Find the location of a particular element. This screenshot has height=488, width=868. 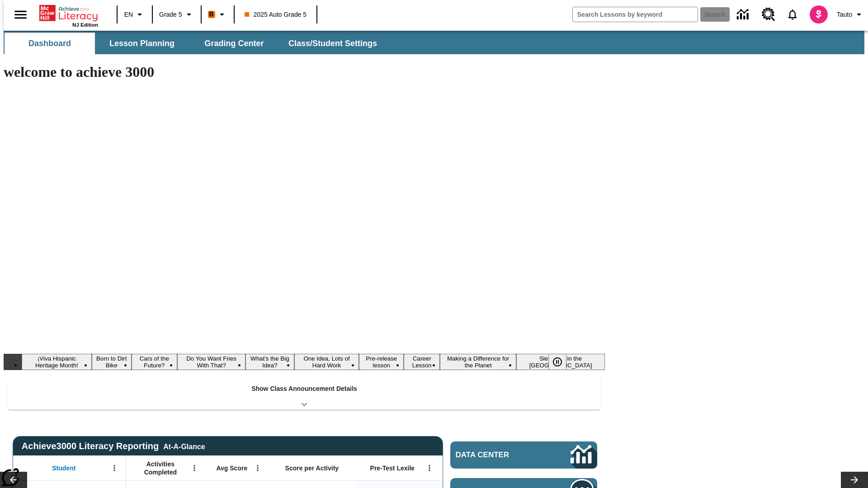

button: Slide 7 Pre-release lesson is located at coordinates (381, 362).